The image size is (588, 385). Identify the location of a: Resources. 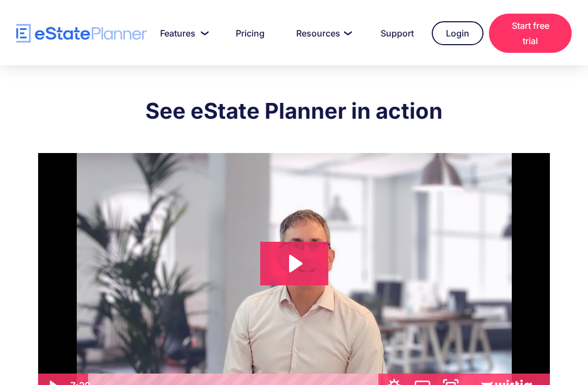
(322, 33).